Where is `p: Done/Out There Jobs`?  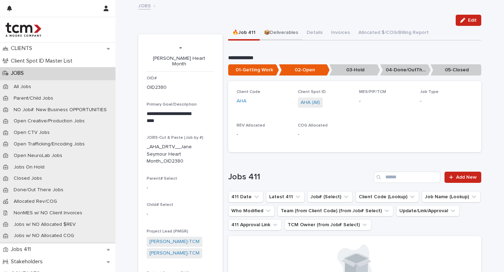 p: Done/Out There Jobs is located at coordinates (39, 190).